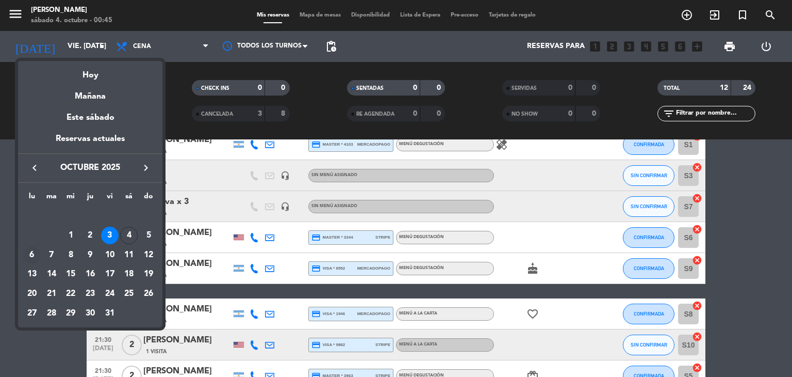 The image size is (792, 377). Describe the element at coordinates (110, 313) in the screenshot. I see `td: 31 de octubre de 2025` at that location.